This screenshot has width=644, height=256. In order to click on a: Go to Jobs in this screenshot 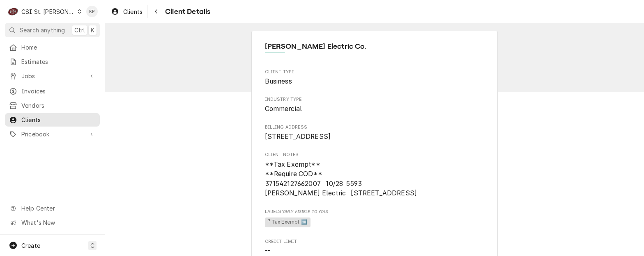, I will do `click(52, 76)`.